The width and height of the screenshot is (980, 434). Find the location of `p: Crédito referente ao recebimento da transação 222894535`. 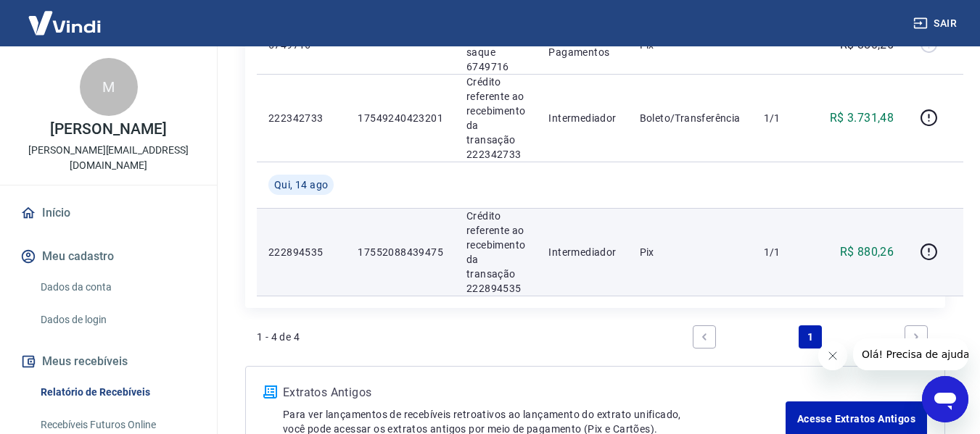

p: Crédito referente ao recebimento da transação 222894535 is located at coordinates (495, 252).